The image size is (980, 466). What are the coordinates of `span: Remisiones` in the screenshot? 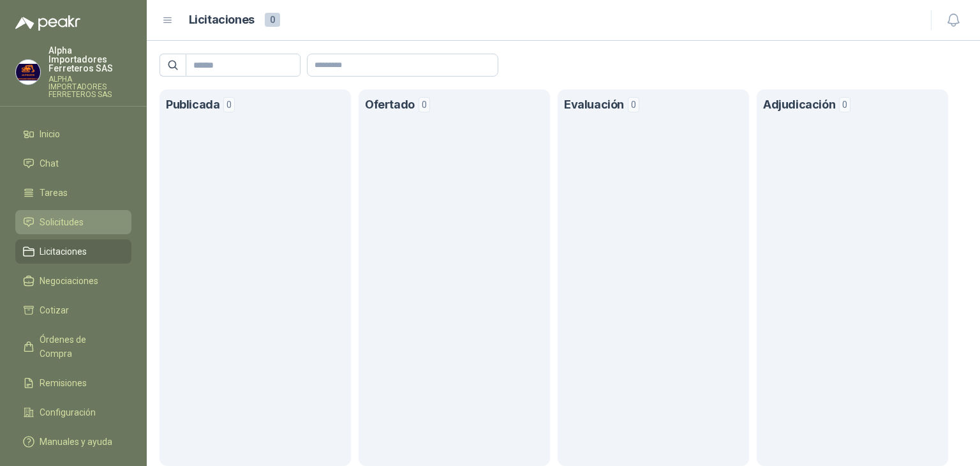 It's located at (63, 383).